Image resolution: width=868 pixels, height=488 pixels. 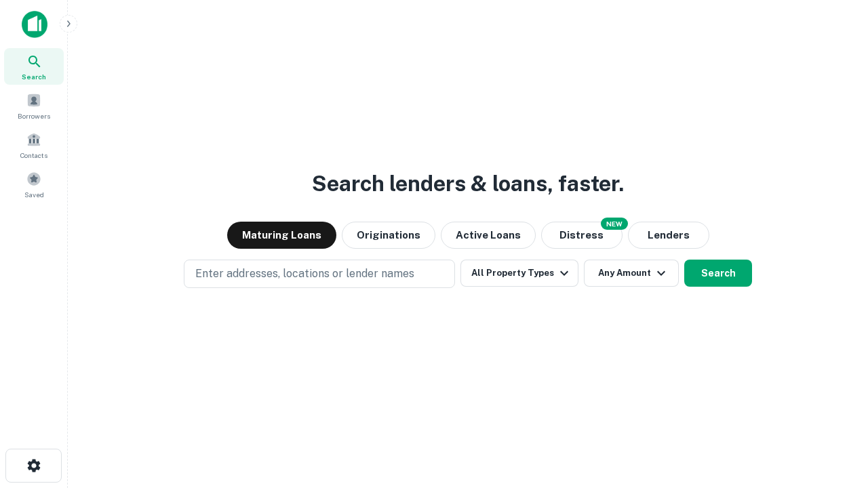 I want to click on span: Saved, so click(x=34, y=194).